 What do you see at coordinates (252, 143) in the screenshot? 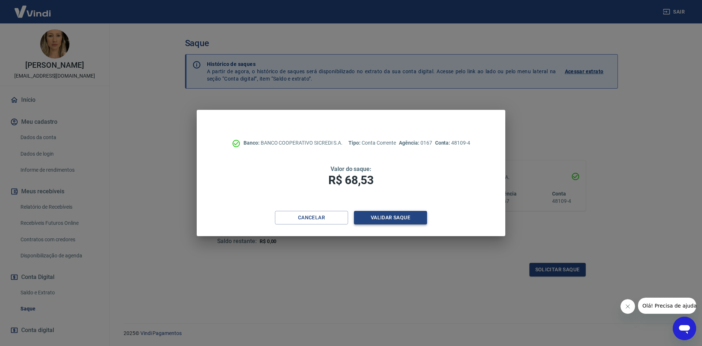
I see `span: Banco:` at bounding box center [252, 143].